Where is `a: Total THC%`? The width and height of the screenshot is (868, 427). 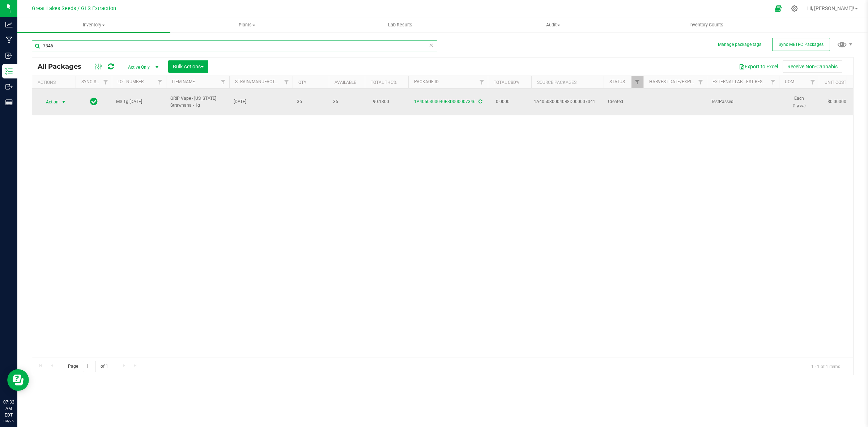 a: Total THC% is located at coordinates (384, 82).